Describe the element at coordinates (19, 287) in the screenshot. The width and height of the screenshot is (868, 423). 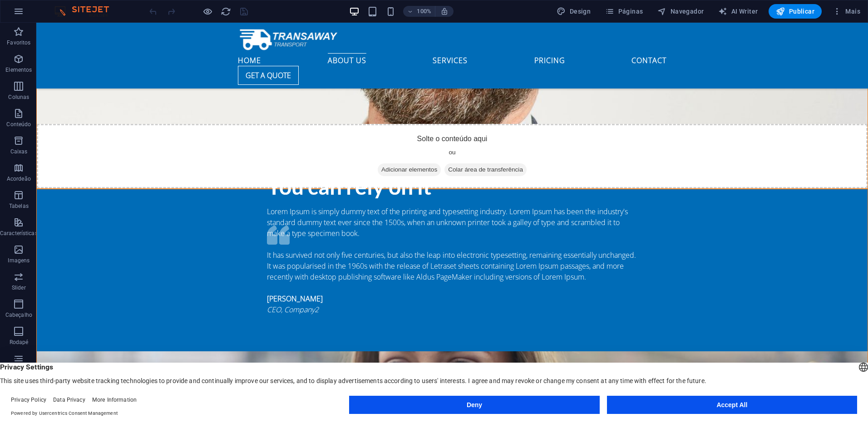
I see `p: Slider` at that location.